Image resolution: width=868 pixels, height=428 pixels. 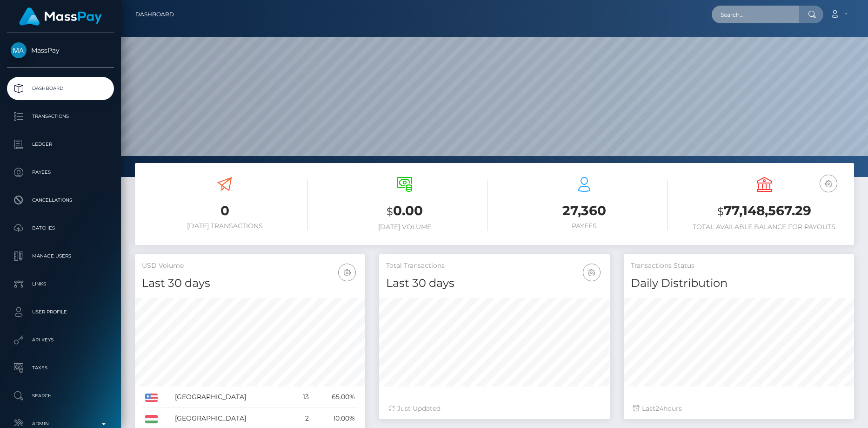 I want to click on img: HU.png, so click(x=151, y=419).